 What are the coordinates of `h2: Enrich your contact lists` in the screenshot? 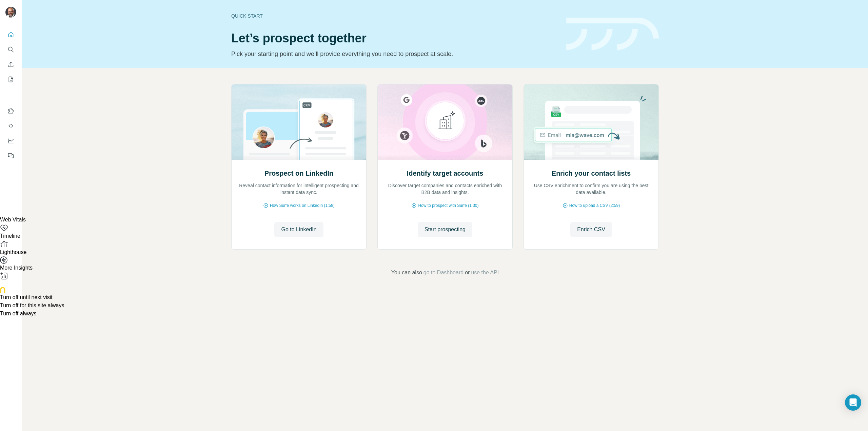 It's located at (591, 173).